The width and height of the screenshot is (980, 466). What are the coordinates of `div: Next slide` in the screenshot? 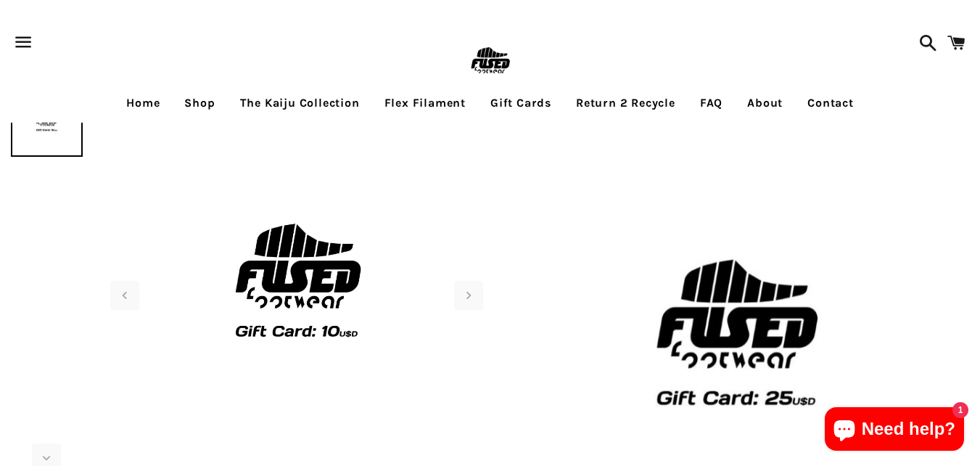 It's located at (468, 295).